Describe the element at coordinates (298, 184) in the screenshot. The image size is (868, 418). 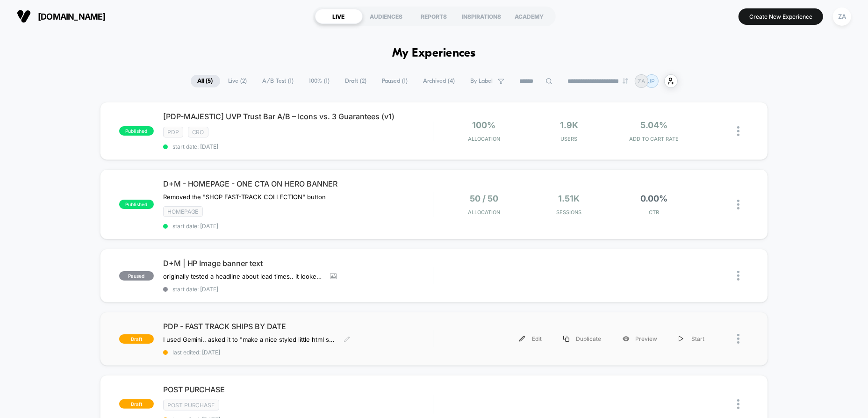
I see `span: D+M - HOMEPAGE - ONE CTA ON HERO BANNER` at that location.